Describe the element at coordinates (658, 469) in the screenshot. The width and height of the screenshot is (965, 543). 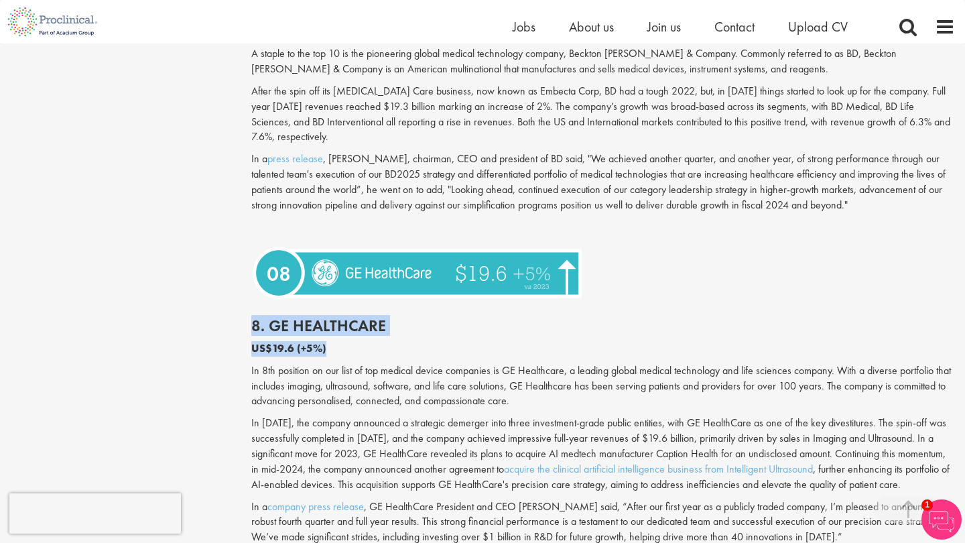
I see `a: acquire the clinical artificial intelligence business from Intelligent Ultrasound` at that location.